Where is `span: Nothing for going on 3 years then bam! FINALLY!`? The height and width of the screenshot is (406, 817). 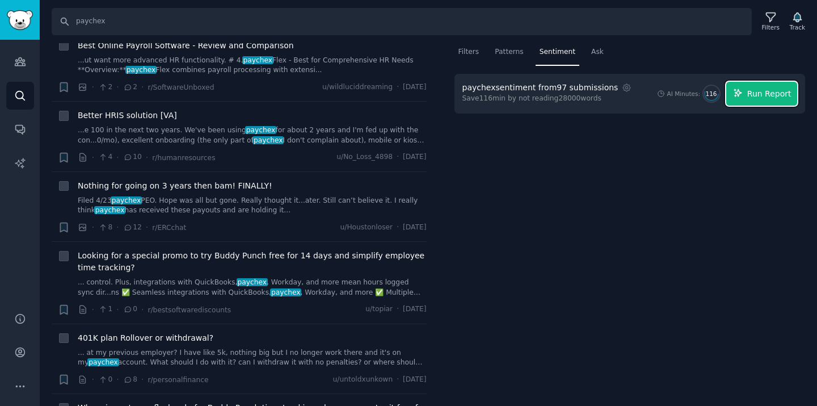
span: Nothing for going on 3 years then bam! FINALLY! is located at coordinates (175, 186).